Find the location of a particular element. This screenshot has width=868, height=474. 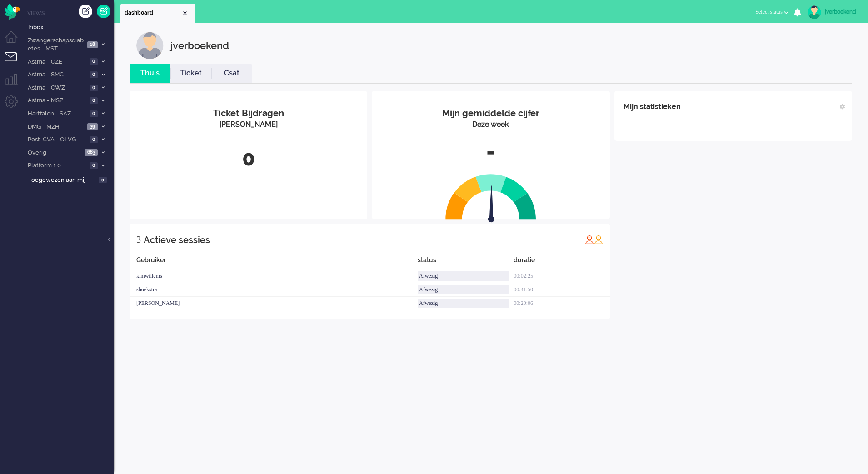

div: shoekstra is located at coordinates (274, 290).